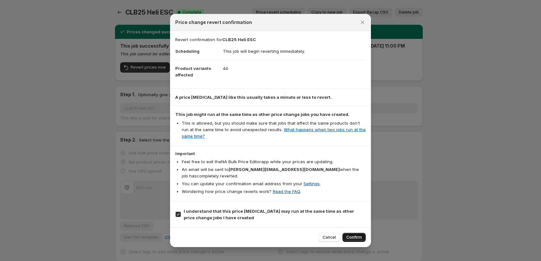  What do you see at coordinates (274, 184) in the screenshot?
I see `li: You can update your confirmation email address from your .` at bounding box center [274, 184].